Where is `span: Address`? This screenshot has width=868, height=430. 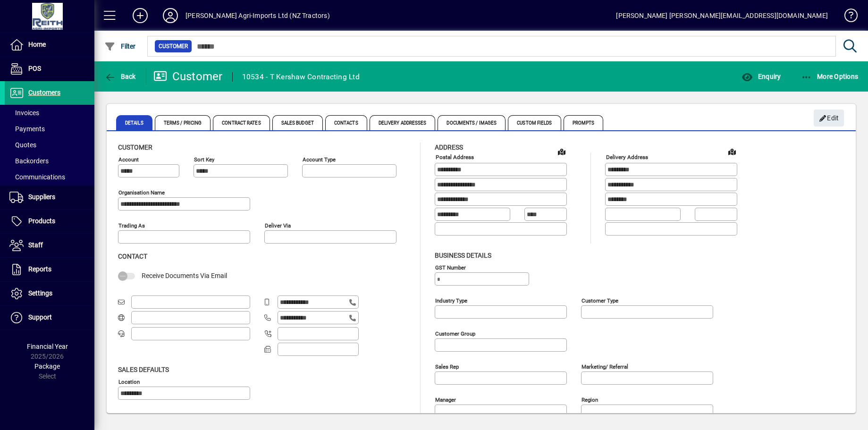 span: Address is located at coordinates (449, 147).